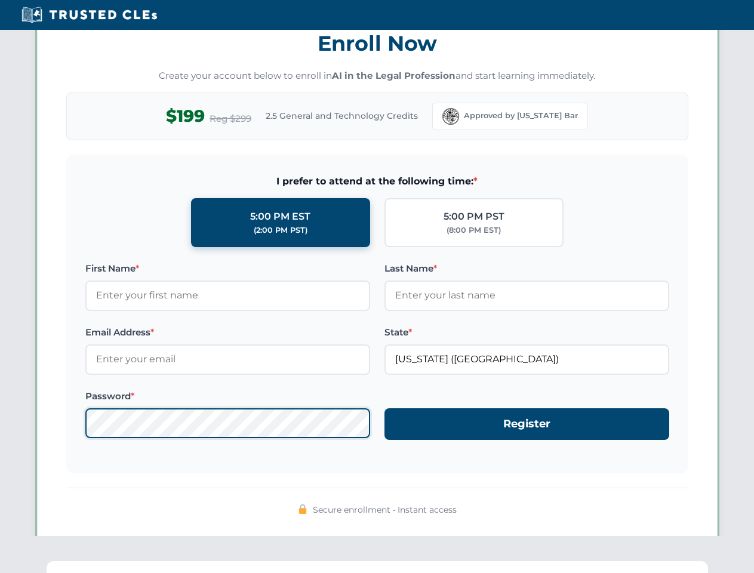 Image resolution: width=754 pixels, height=573 pixels. What do you see at coordinates (281, 230) in the screenshot?
I see `div: (2:00 PM PST)` at bounding box center [281, 230].